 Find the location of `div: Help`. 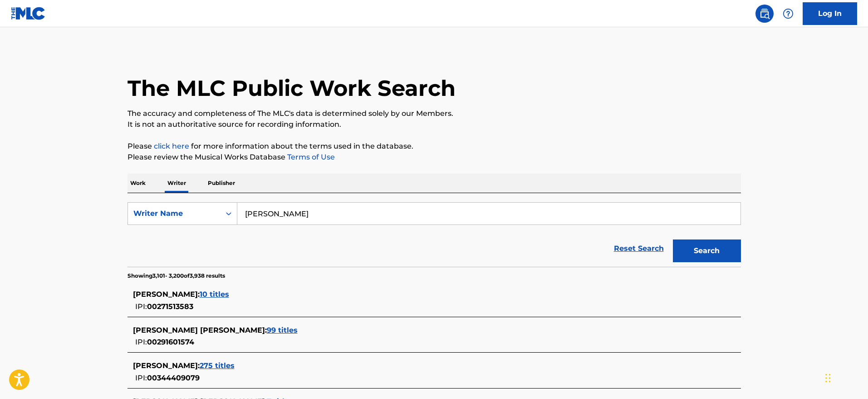

div: Help is located at coordinates (788, 14).